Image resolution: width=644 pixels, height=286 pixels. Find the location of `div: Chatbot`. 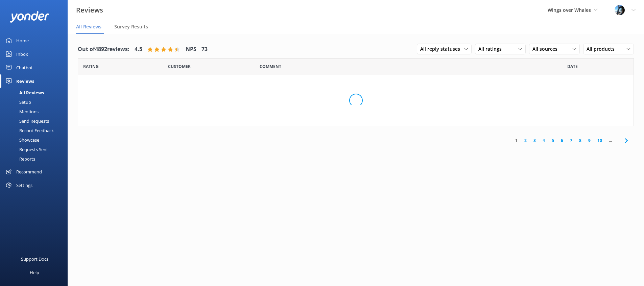

div: Chatbot is located at coordinates (24, 67).